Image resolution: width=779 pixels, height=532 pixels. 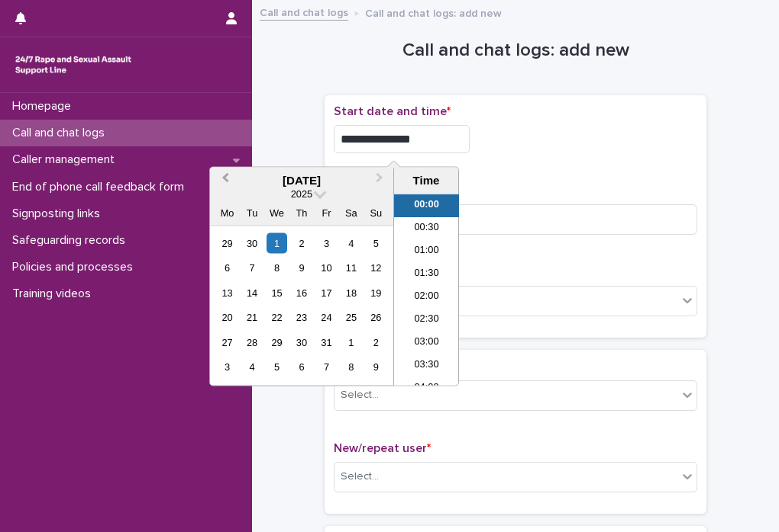 What do you see at coordinates (426, 320) in the screenshot?
I see `li: 02:30` at bounding box center [426, 320].